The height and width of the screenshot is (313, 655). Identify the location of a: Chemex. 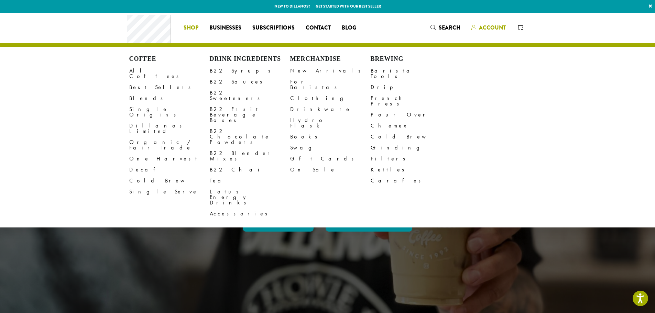
(411, 126).